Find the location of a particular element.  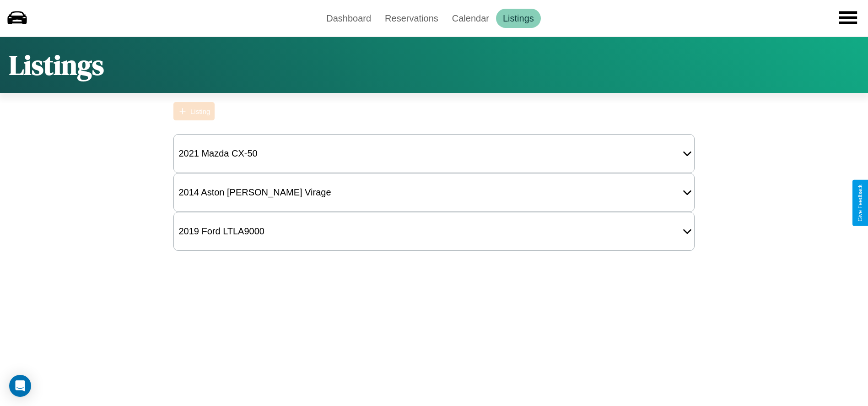

div: Open Intercom Messenger is located at coordinates (20, 386).